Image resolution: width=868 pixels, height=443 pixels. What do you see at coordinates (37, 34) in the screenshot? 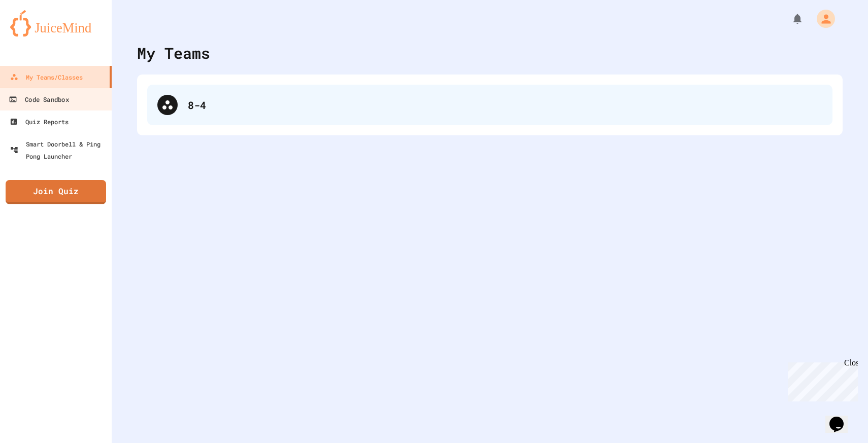
I see `div: Chat with us now!Close` at bounding box center [37, 34].